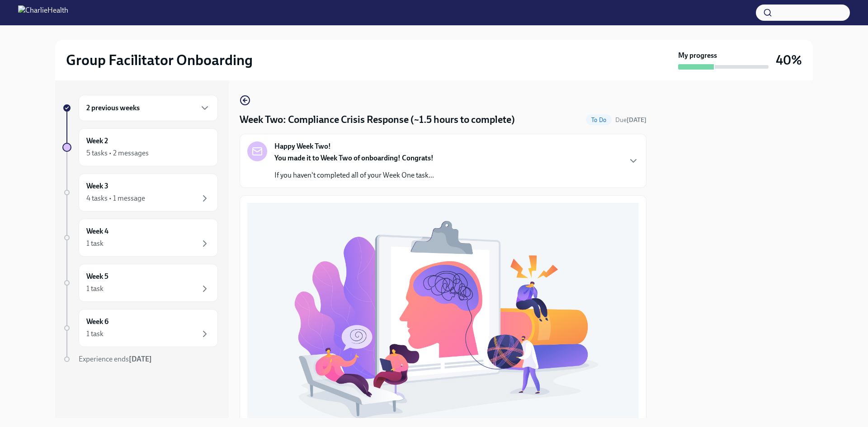 The width and height of the screenshot is (868, 427). I want to click on div: 4 tasks • 1 message, so click(116, 199).